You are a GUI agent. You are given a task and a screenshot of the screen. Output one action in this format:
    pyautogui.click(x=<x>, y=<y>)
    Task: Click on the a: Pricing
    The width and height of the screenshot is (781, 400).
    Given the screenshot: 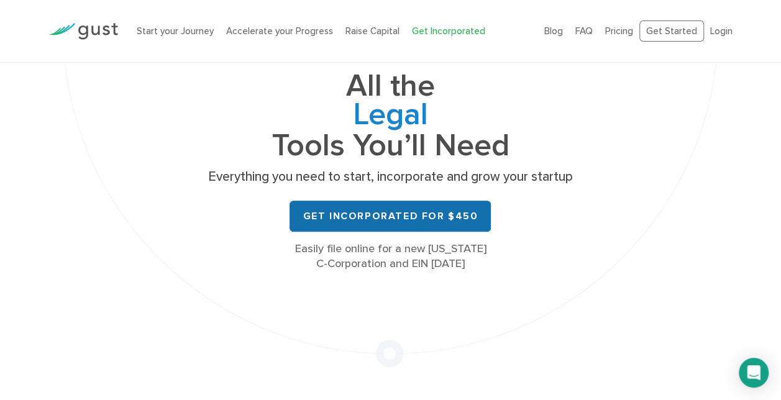 What is the action you would take?
    pyautogui.click(x=619, y=31)
    